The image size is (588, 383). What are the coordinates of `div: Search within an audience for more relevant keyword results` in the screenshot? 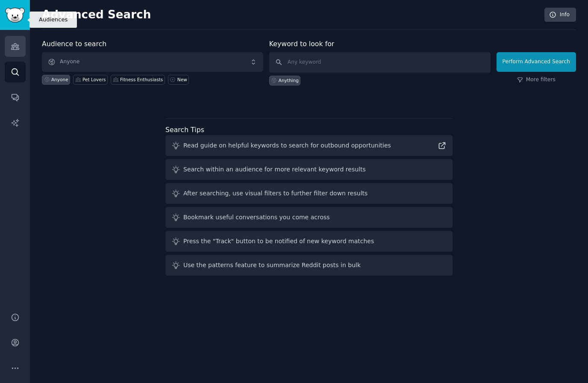 It's located at (275, 169).